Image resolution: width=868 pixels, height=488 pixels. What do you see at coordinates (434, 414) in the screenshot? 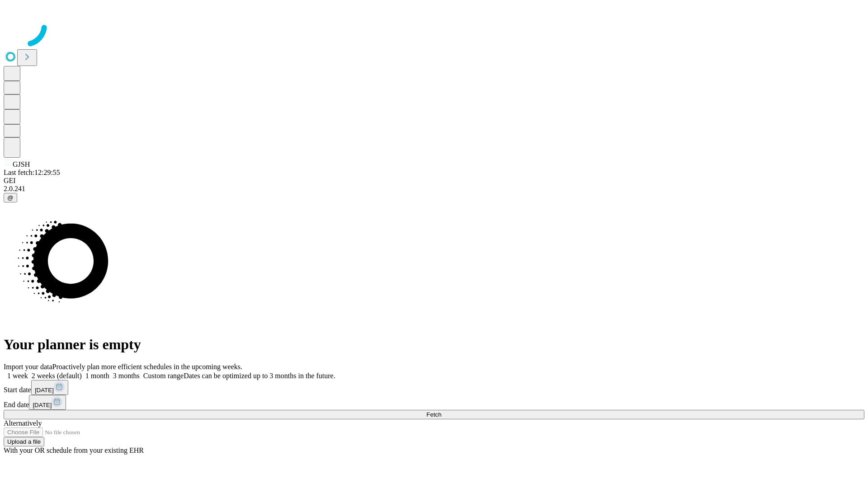
I see `span: Fetch` at bounding box center [434, 414].